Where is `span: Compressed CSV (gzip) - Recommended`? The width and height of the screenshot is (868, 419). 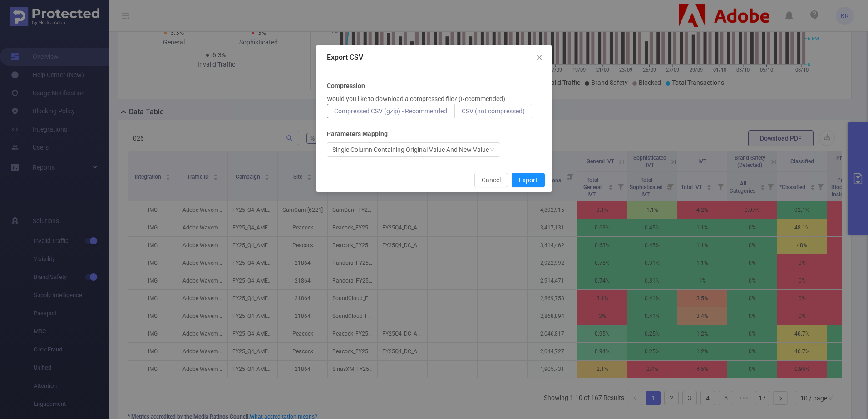 span: Compressed CSV (gzip) - Recommended is located at coordinates (390, 111).